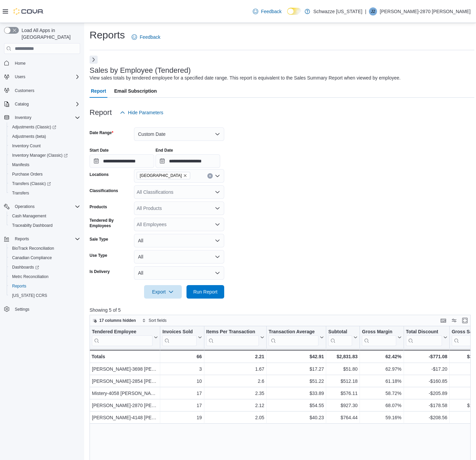 Image resolution: width=476 pixels, height=460 pixels. What do you see at coordinates (23, 117) in the screenshot?
I see `span: Inventory` at bounding box center [23, 117].